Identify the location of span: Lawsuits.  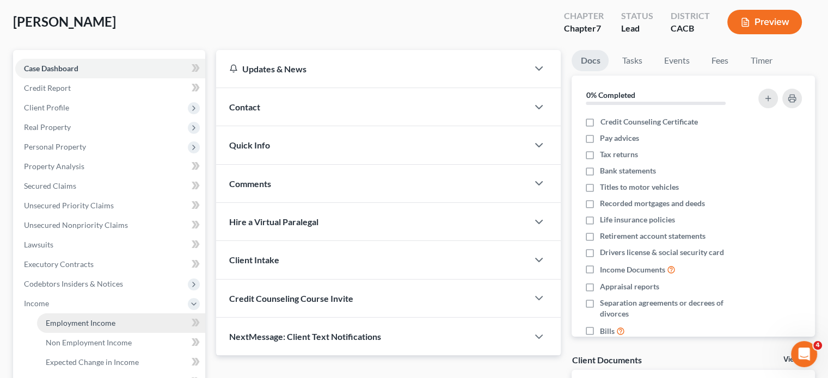
(39, 244).